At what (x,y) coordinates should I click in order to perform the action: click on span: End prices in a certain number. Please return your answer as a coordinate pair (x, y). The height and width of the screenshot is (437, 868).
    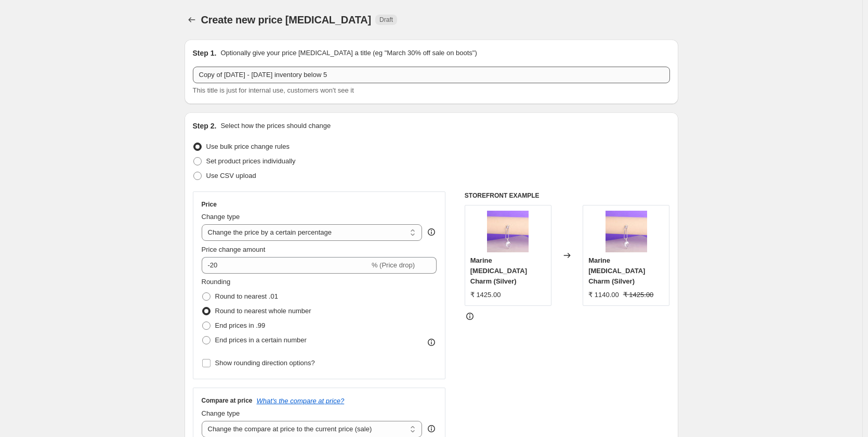
    Looking at the image, I should click on (261, 339).